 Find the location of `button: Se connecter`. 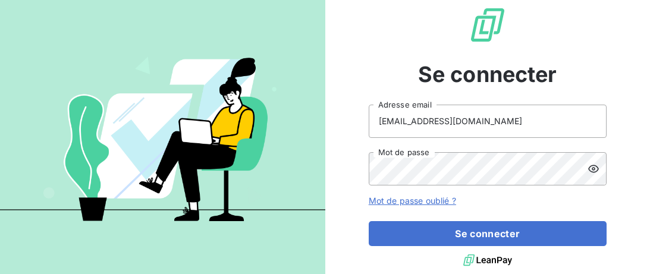

button: Se connecter is located at coordinates (488, 234).